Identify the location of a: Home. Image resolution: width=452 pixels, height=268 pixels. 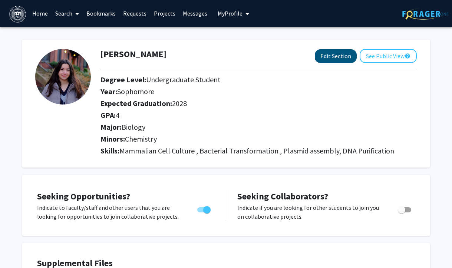
(40, 13).